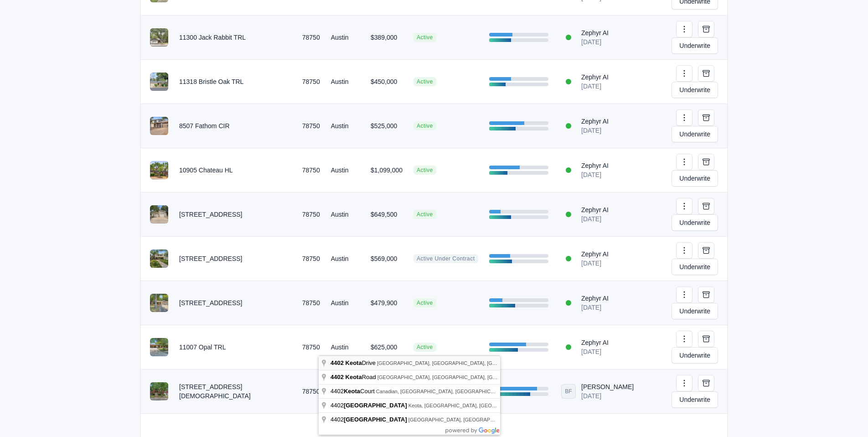 This screenshot has width=868, height=437. I want to click on span: 4402 Keota, so click(346, 377).